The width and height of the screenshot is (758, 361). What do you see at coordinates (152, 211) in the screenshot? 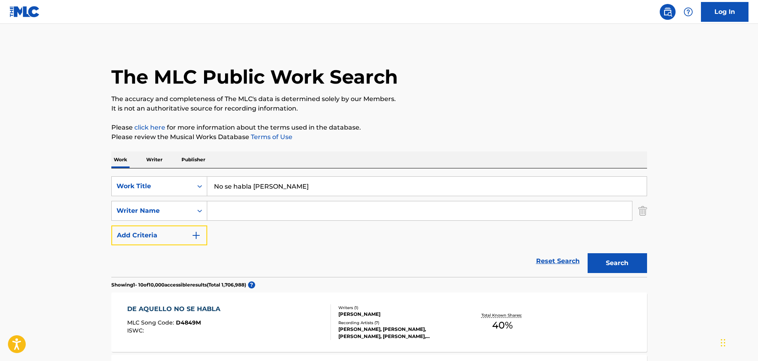
I see `div: Writer Name` at bounding box center [152, 211].